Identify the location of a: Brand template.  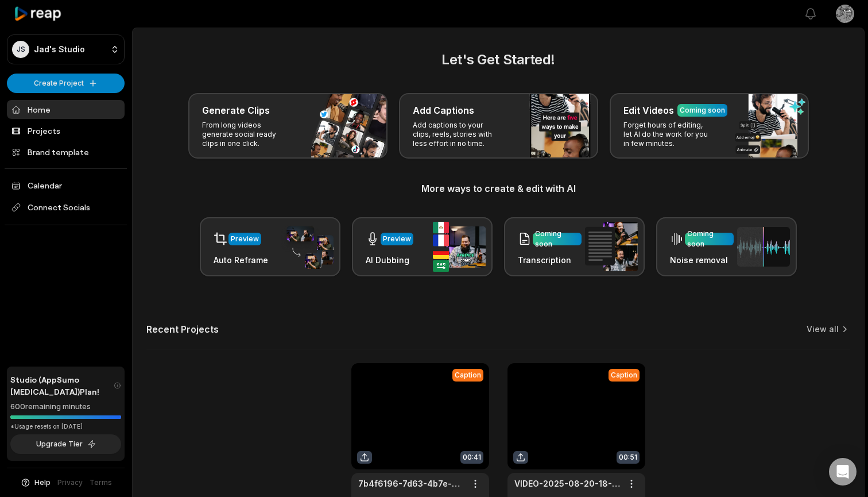
(65, 152).